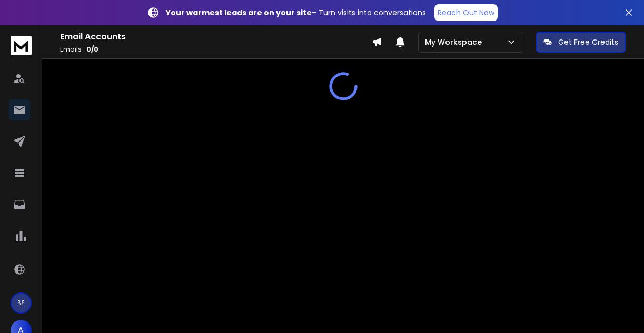 The height and width of the screenshot is (333, 644). Describe the element at coordinates (466, 12) in the screenshot. I see `p: Reach Out Now` at that location.